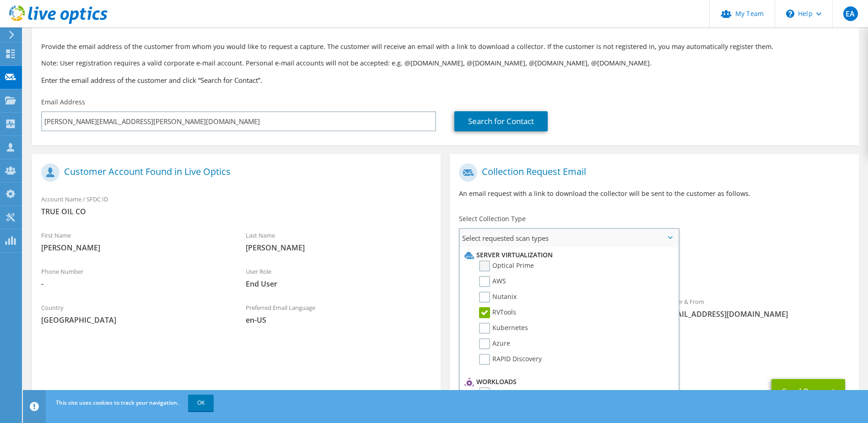 This screenshot has width=868, height=423. What do you see at coordinates (236, 212) in the screenshot?
I see `span: TRUE OIL CO` at bounding box center [236, 212].